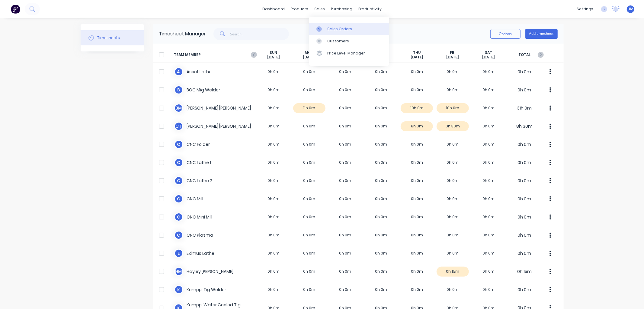 This screenshot has width=644, height=309. I want to click on span: SUN, so click(273, 53).